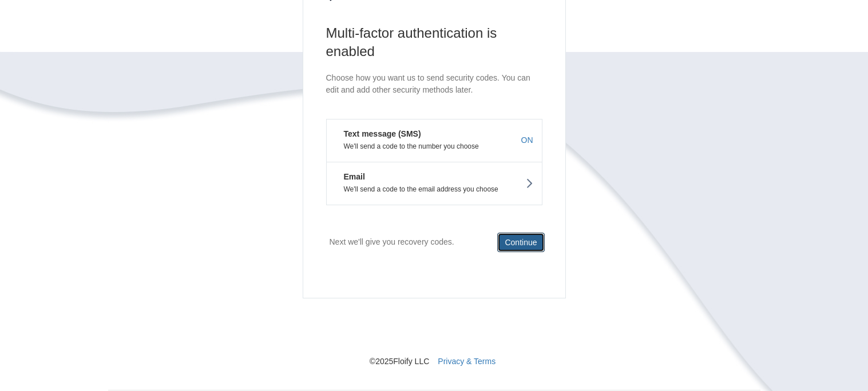 The width and height of the screenshot is (868, 391). I want to click on p: We'll send a code to the number you choose, so click(434, 146).